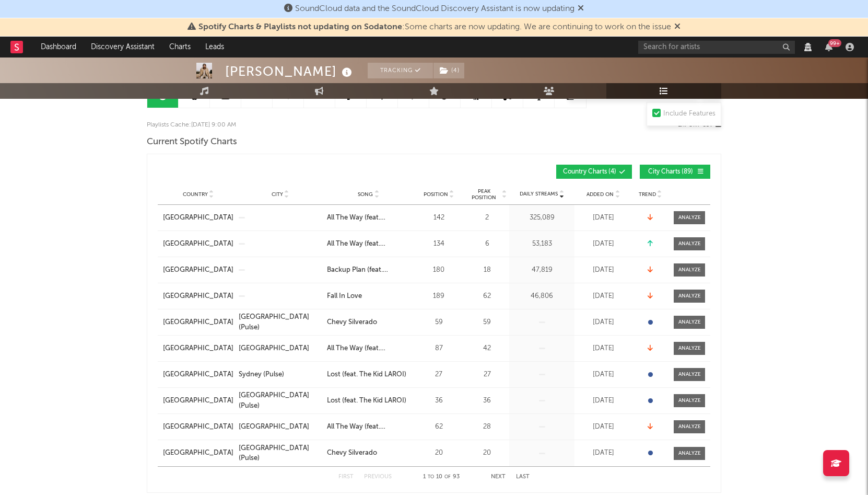 Image resolution: width=868 pixels, height=495 pixels. Describe the element at coordinates (829, 47) in the screenshot. I see `button: 99+` at that location.